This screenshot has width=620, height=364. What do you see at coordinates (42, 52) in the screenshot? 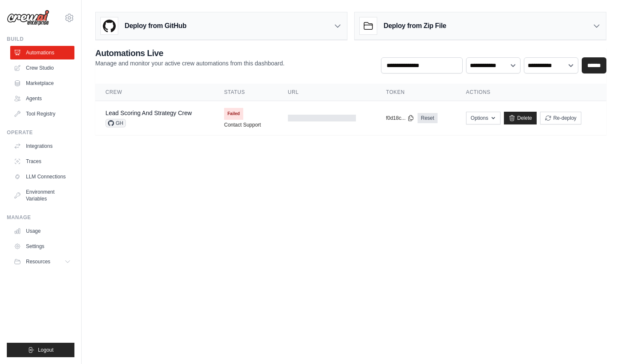
I see `a: Automations` at bounding box center [42, 52].